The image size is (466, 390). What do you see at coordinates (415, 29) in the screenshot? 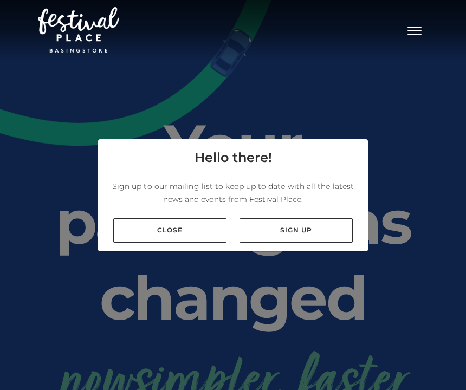
I see `button: Toggle navigation` at bounding box center [415, 29].